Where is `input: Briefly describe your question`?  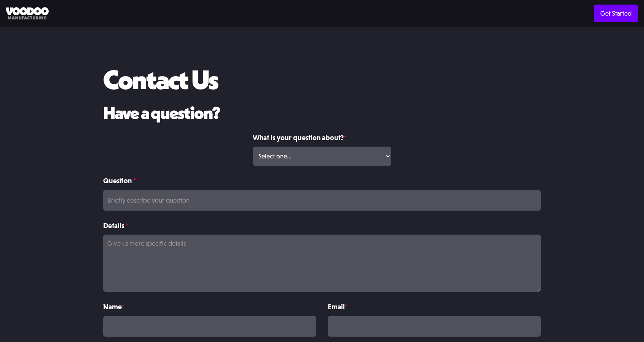 input: Briefly describe your question is located at coordinates (322, 200).